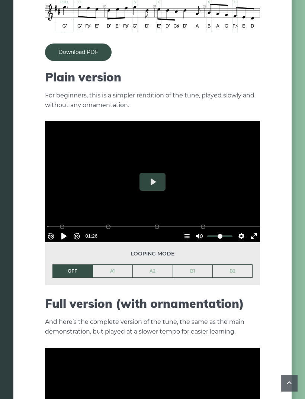 The height and width of the screenshot is (399, 305). Describe the element at coordinates (152, 77) in the screenshot. I see `h2: Plain version` at that location.